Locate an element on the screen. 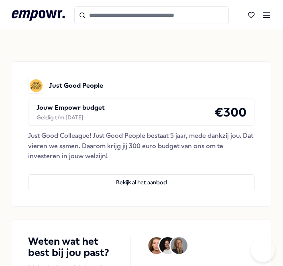 This screenshot has width=283, height=266. input: Search for products, categories or subcategories is located at coordinates (151, 15).